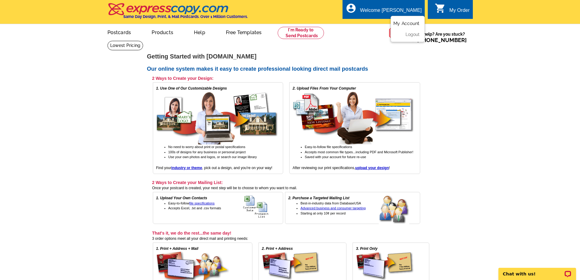 This screenshot has height=280, width=580. I want to click on a: industry or theme, so click(187, 168).